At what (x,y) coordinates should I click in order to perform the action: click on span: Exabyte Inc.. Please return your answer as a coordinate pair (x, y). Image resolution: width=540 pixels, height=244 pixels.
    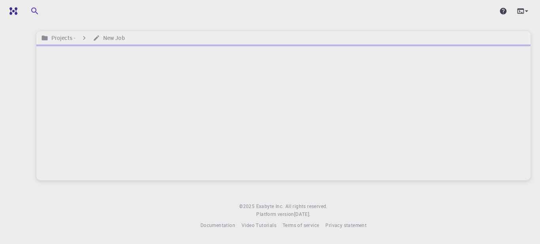
    Looking at the image, I should click on (270, 206).